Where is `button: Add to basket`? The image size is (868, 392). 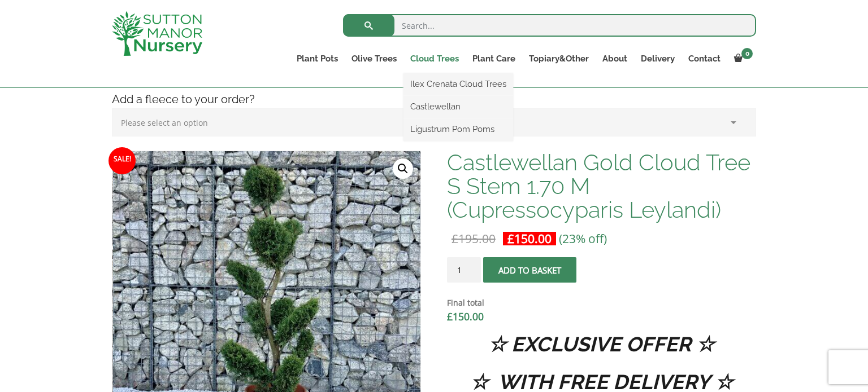 button: Add to basket is located at coordinates (529, 269).